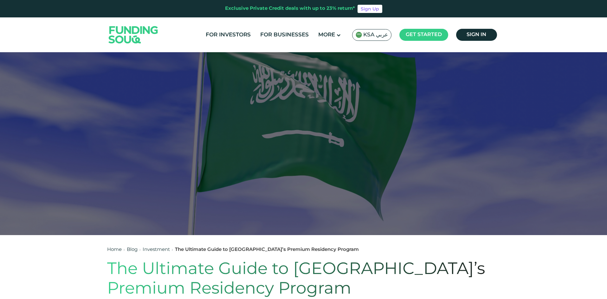 This screenshot has height=299, width=607. What do you see at coordinates (476, 35) in the screenshot?
I see `span: Sign in` at bounding box center [476, 35].